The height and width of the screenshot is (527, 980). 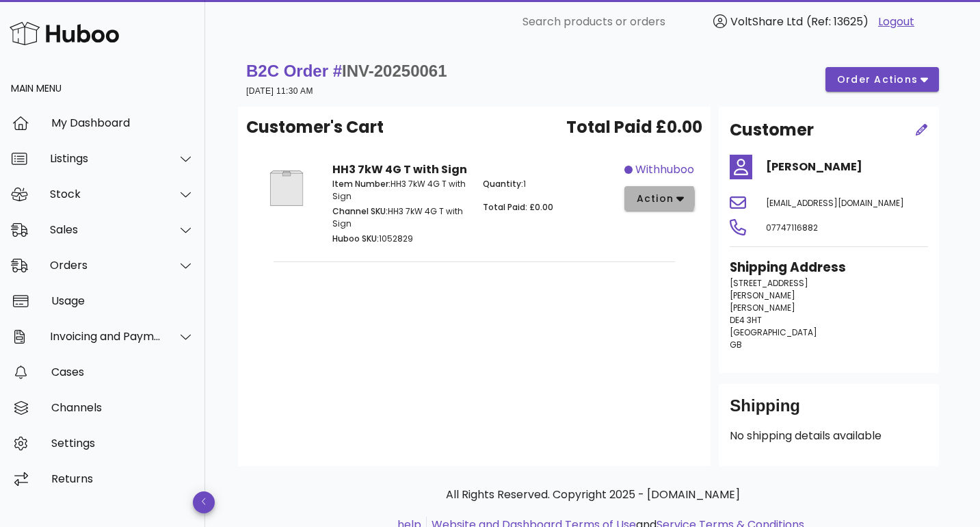 What do you see at coordinates (792, 227) in the screenshot?
I see `span: 07747116882` at bounding box center [792, 227].